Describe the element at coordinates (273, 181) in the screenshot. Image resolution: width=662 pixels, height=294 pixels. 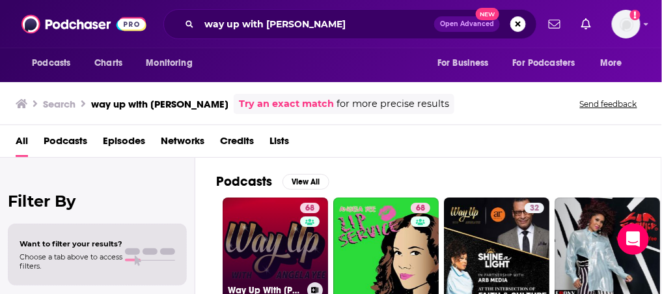
I see `a: PodcastsView All` at that location.